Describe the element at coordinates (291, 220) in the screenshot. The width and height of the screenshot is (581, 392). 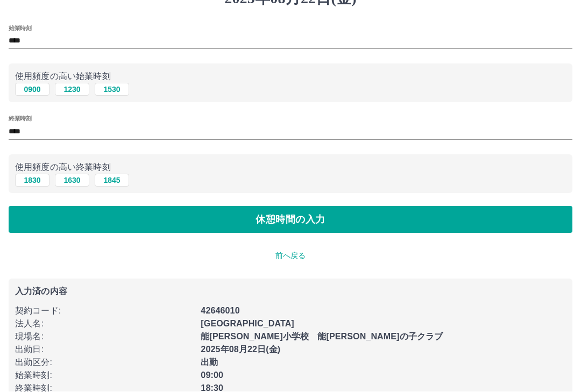
I see `button: 休憩時間の入力` at that location.